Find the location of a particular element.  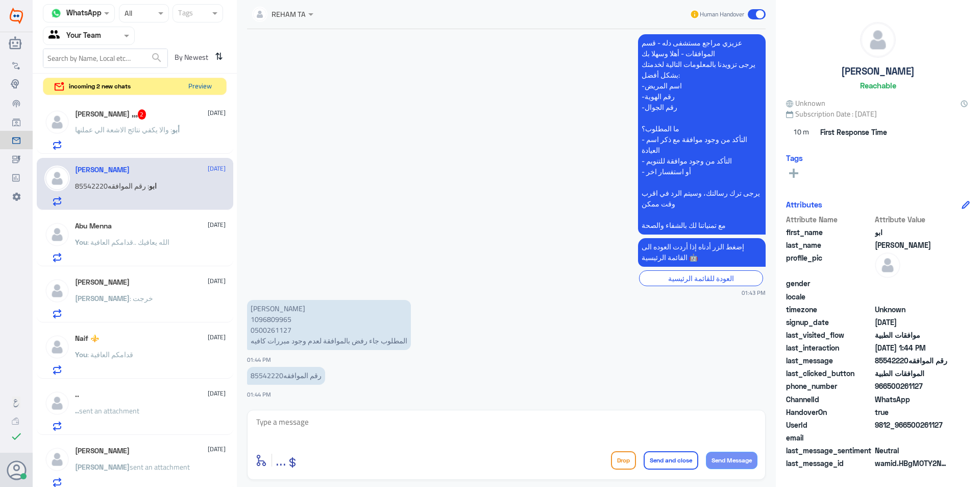

div: العودة للقائمة الرئيسية is located at coordinates (701, 278).